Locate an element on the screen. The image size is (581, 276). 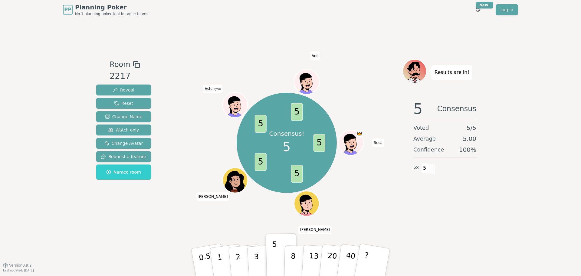
span: Voted is located at coordinates (421, 128).